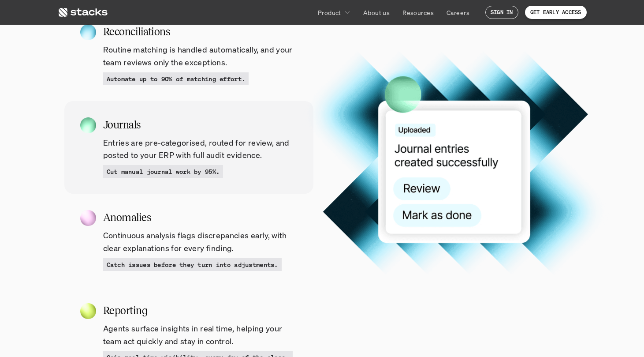  What do you see at coordinates (200, 218) in the screenshot?
I see `h5: Anomalies` at bounding box center [200, 218].